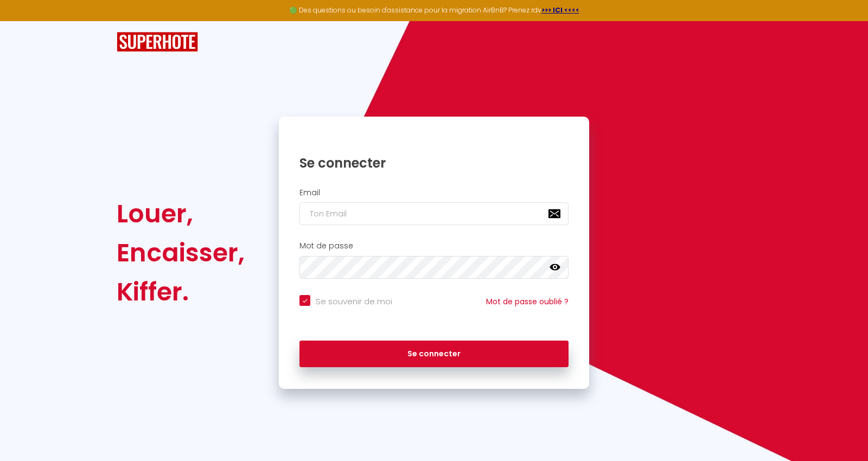 The width and height of the screenshot is (868, 461). I want to click on button: Se connecter, so click(434, 354).